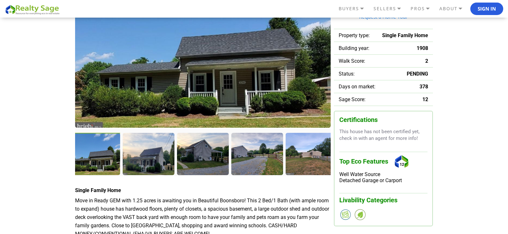 This screenshot has height=234, width=508. I want to click on span: 12, so click(426, 99).